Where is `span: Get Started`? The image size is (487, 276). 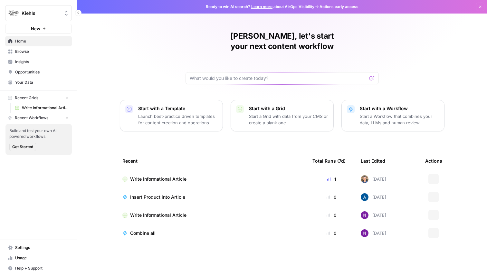
span: Get Started is located at coordinates (23, 147).